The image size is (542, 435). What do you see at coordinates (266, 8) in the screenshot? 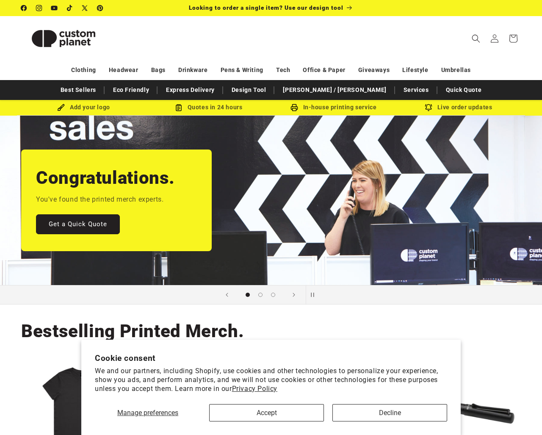
I see `span: Looking to order a single item? Use our design tool` at bounding box center [266, 8].